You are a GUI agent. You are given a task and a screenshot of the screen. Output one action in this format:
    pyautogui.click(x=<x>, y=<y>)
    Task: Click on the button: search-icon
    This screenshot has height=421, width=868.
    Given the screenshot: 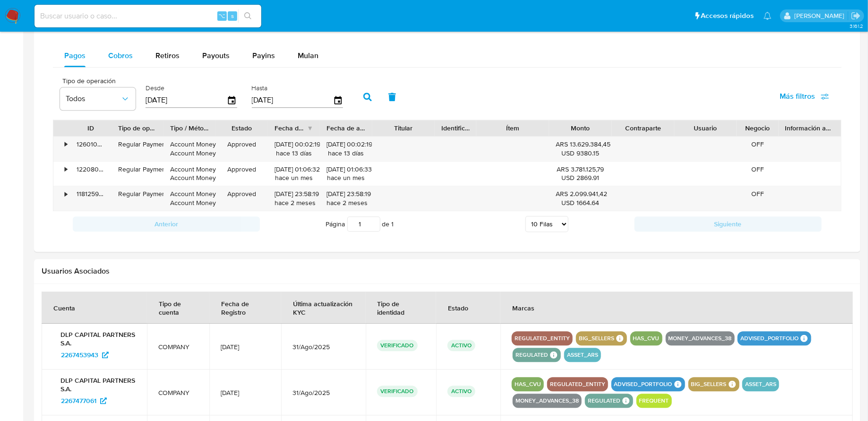 What is the action you would take?
    pyautogui.click(x=248, y=16)
    